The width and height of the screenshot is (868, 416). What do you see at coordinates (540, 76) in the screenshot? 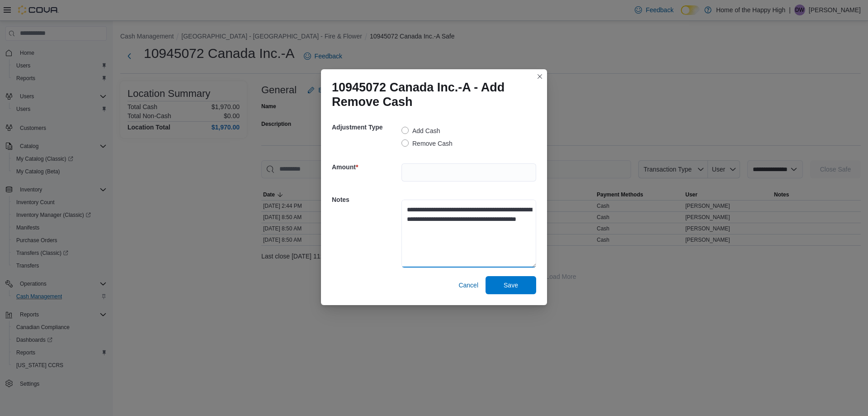
I see `button: Closes this modal window` at bounding box center [540, 76].